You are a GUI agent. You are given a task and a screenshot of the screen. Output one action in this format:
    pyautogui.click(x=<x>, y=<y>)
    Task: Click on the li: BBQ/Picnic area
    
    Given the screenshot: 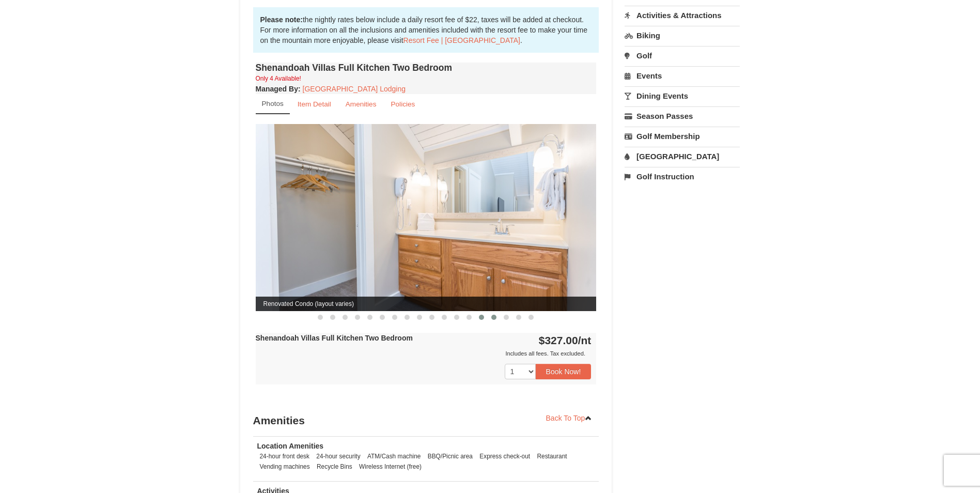 What is the action you would take?
    pyautogui.click(x=450, y=456)
    